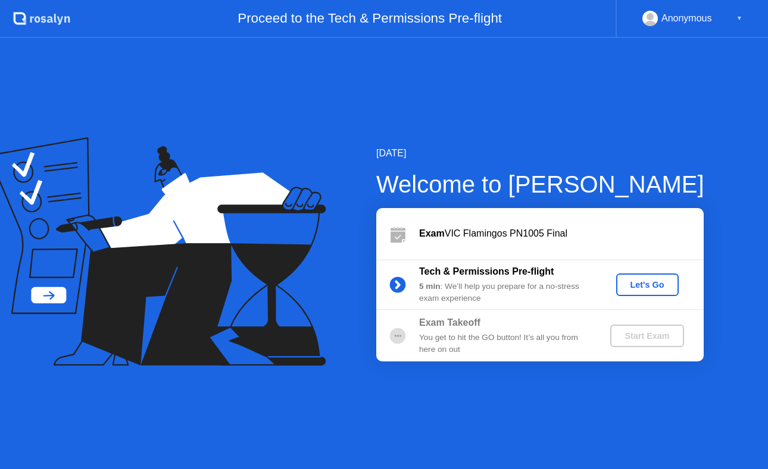 This screenshot has height=469, width=768. What do you see at coordinates (646, 336) in the screenshot?
I see `button: Start Exam` at bounding box center [646, 336].